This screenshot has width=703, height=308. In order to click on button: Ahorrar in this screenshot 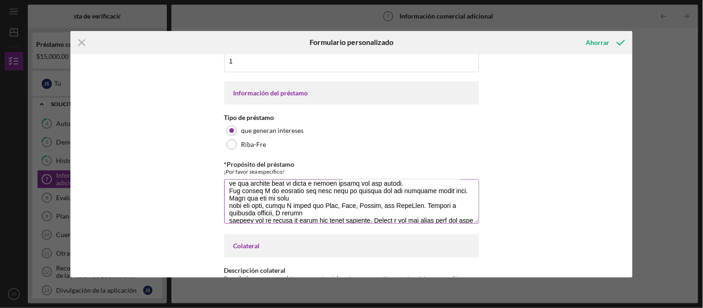, I will do `click(605, 43)`.